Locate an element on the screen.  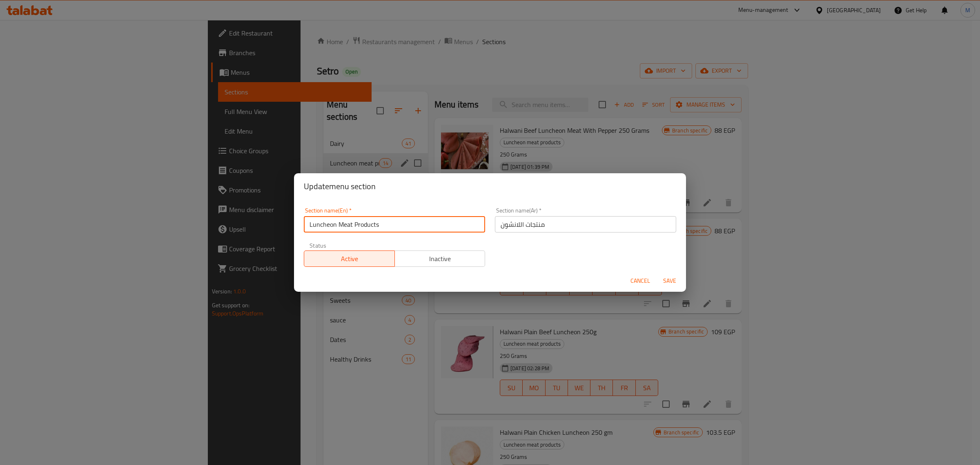
input: Please enter section name(en) is located at coordinates (394, 224).